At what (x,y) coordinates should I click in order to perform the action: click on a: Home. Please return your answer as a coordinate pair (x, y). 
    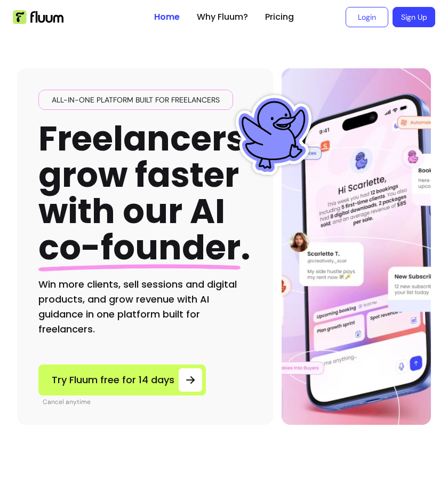
    Looking at the image, I should click on (167, 17).